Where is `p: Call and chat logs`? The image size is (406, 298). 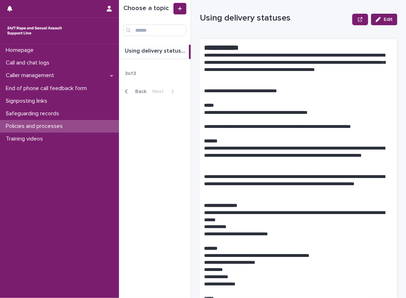 p: Call and chat logs is located at coordinates (29, 63).